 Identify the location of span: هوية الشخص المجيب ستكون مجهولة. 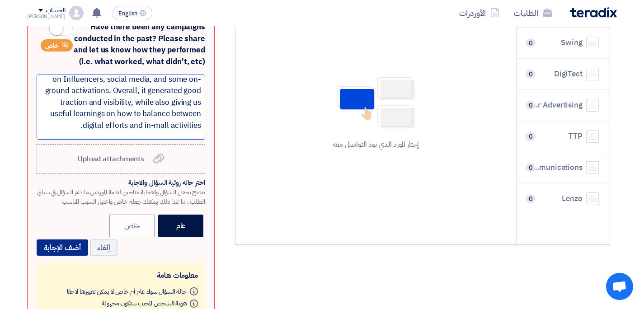
(145, 304).